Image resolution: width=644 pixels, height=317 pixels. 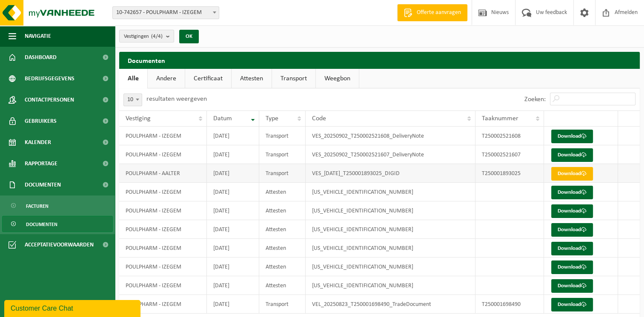 I want to click on span: Offerte aanvragen, so click(x=439, y=13).